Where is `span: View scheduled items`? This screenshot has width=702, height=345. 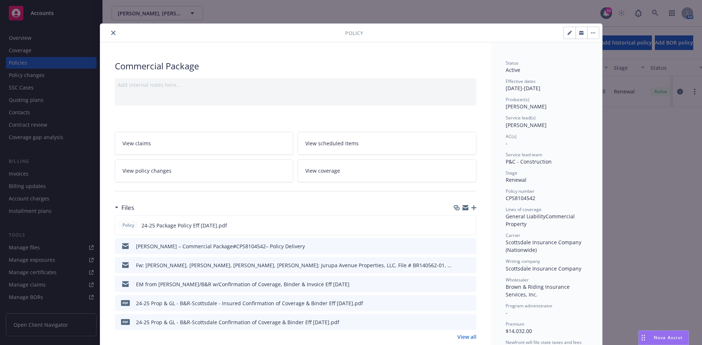
span: View scheduled items is located at coordinates (332, 143).